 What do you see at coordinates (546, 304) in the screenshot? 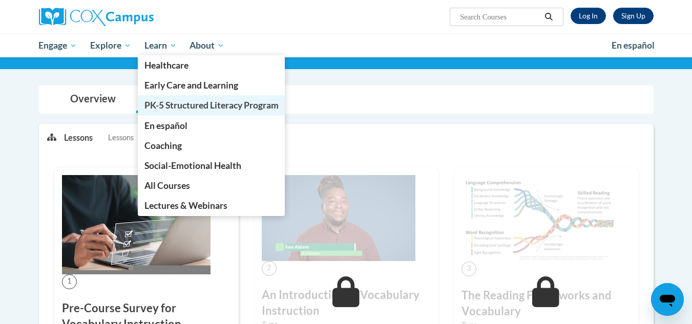
I see `h3: The Reading Frameworks and Vocabulary` at bounding box center [546, 304].